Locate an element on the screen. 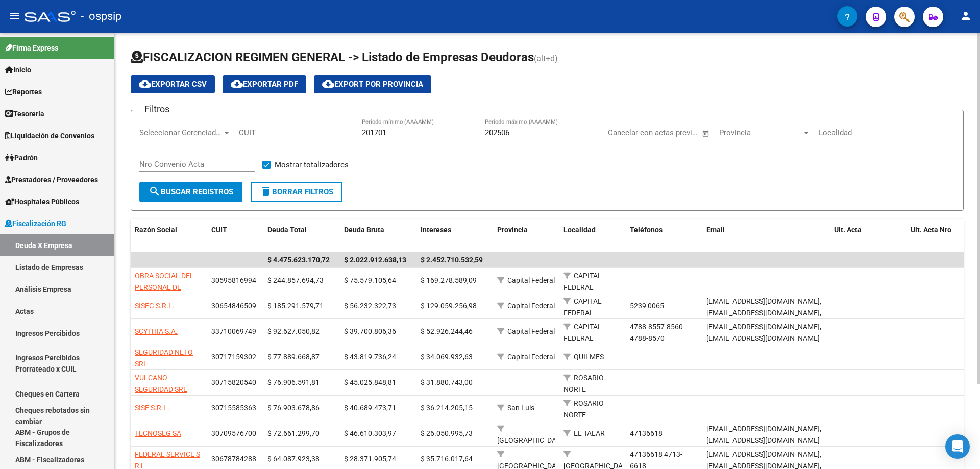  span: QUILMES is located at coordinates (588, 356).